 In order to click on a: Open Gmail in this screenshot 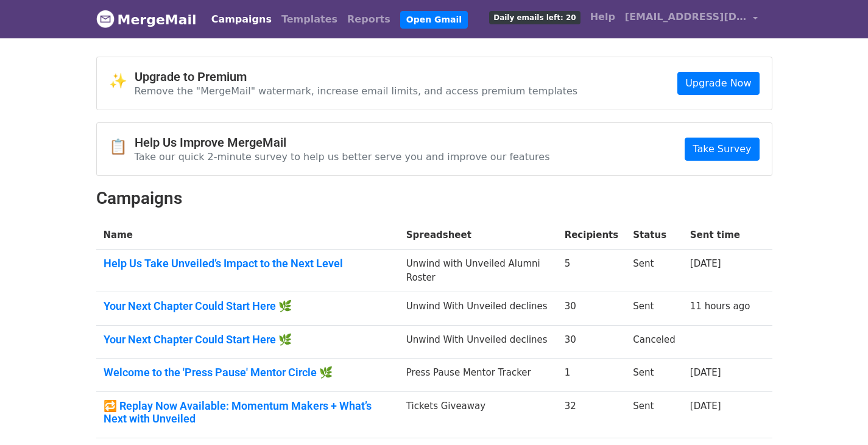, I will do `click(434, 20)`.